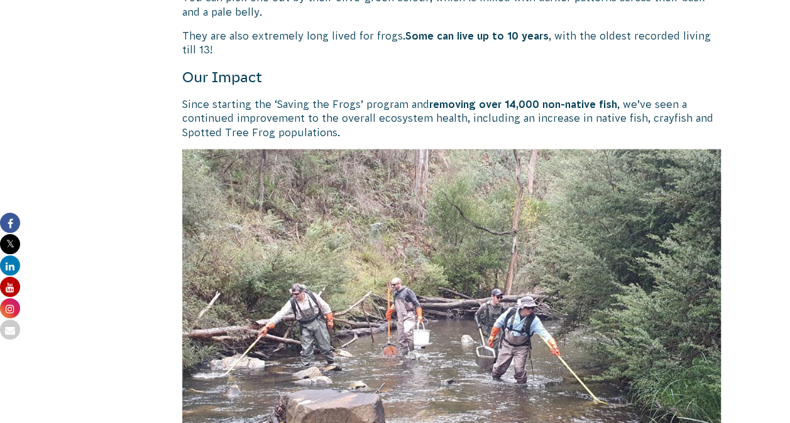 This screenshot has height=423, width=790. What do you see at coordinates (477, 36) in the screenshot?
I see `strong: Some can live up to 10 years` at bounding box center [477, 36].